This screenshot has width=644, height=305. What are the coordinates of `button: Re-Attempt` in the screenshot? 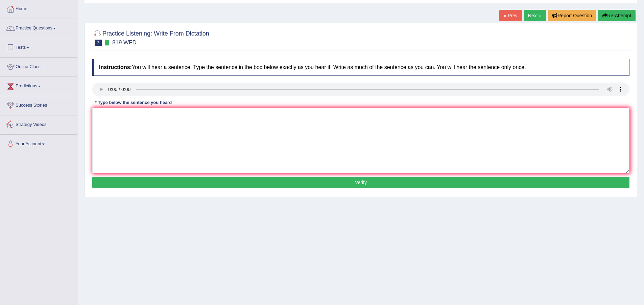 It's located at (617, 15).